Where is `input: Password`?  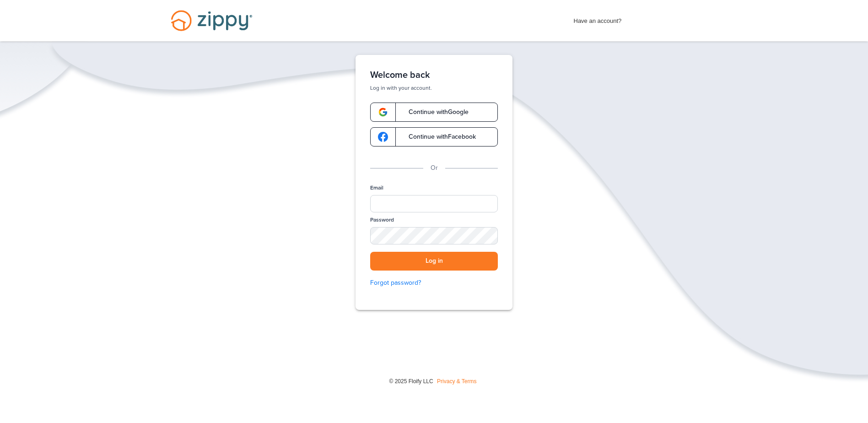
input: Password is located at coordinates (434, 236).